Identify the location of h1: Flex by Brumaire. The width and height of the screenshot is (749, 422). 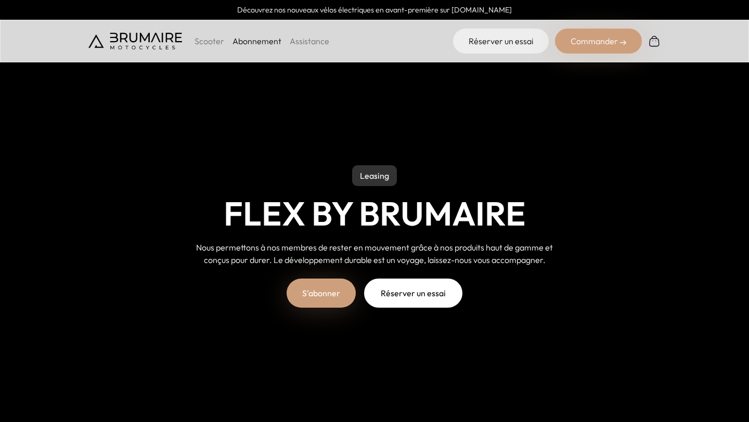
(375, 214).